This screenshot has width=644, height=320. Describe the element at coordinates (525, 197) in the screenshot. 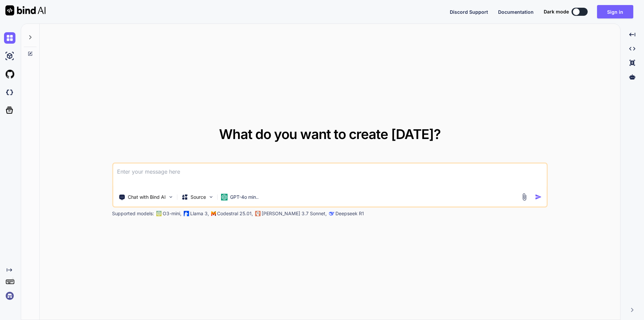

I see `img: attachment` at that location.